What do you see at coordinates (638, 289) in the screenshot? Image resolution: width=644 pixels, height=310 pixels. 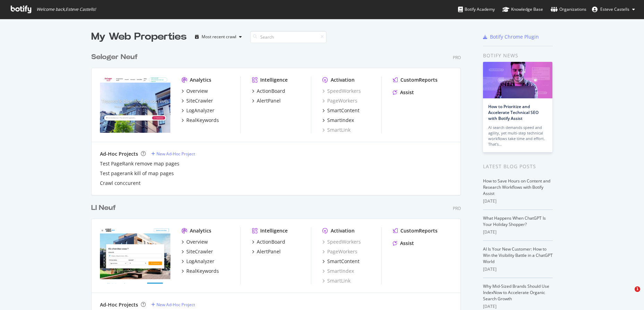 I see `span: 1` at bounding box center [638, 289].